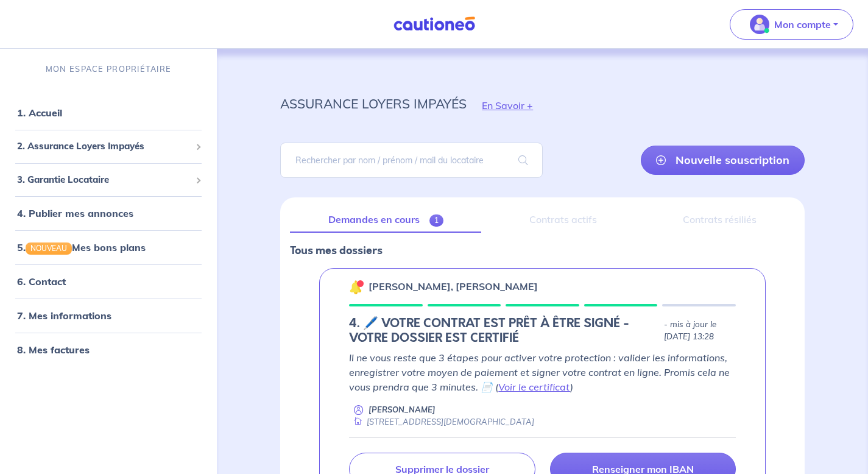 The height and width of the screenshot is (474, 868). I want to click on a: Nouvelle souscription, so click(723, 160).